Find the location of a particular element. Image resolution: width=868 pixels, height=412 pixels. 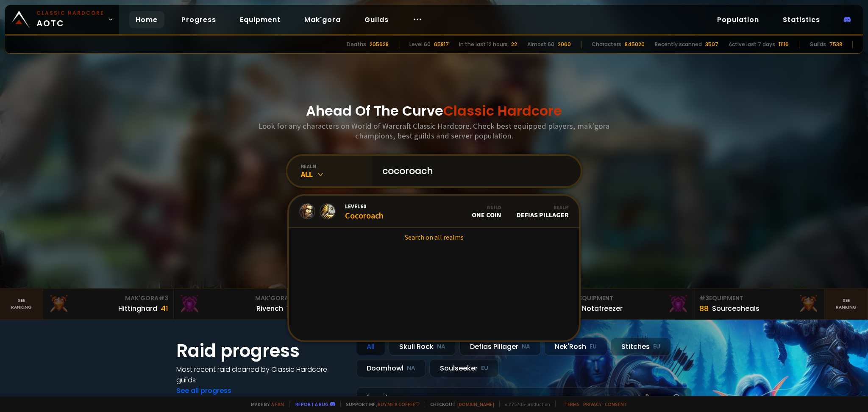

div: Sourceoheals is located at coordinates (735, 308).